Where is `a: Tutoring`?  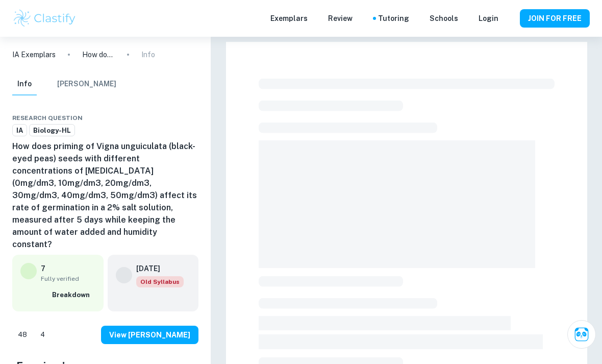
a: Tutoring is located at coordinates (394, 18).